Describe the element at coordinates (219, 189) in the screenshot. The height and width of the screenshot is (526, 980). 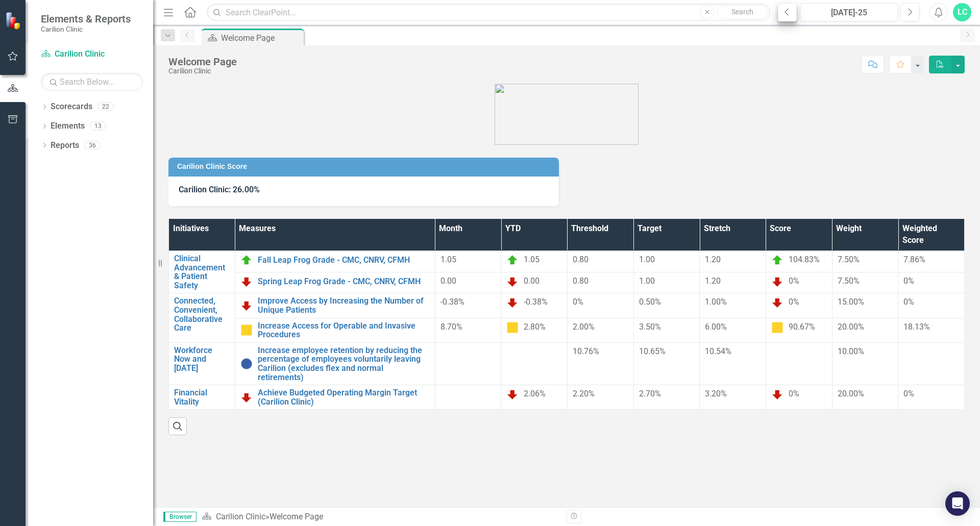
I see `span: Carilion Clinic: 26.00%` at that location.